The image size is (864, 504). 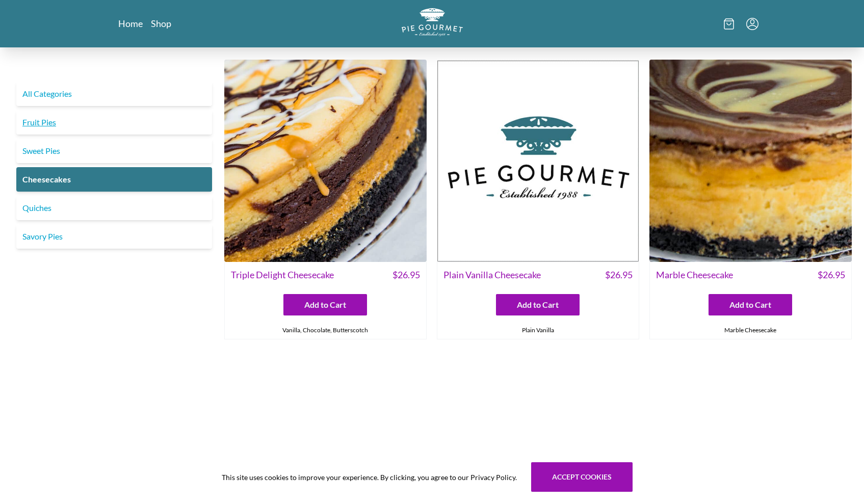 I want to click on a: Marble Cheesecake, so click(x=751, y=161).